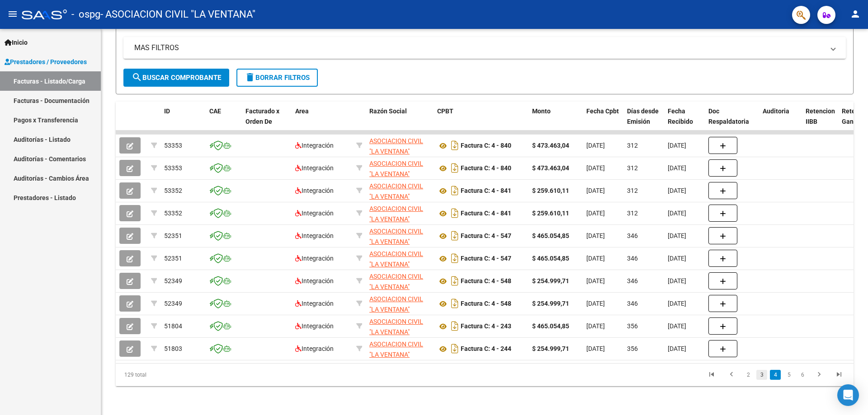 The image size is (868, 415). I want to click on span: 51804, so click(173, 326).